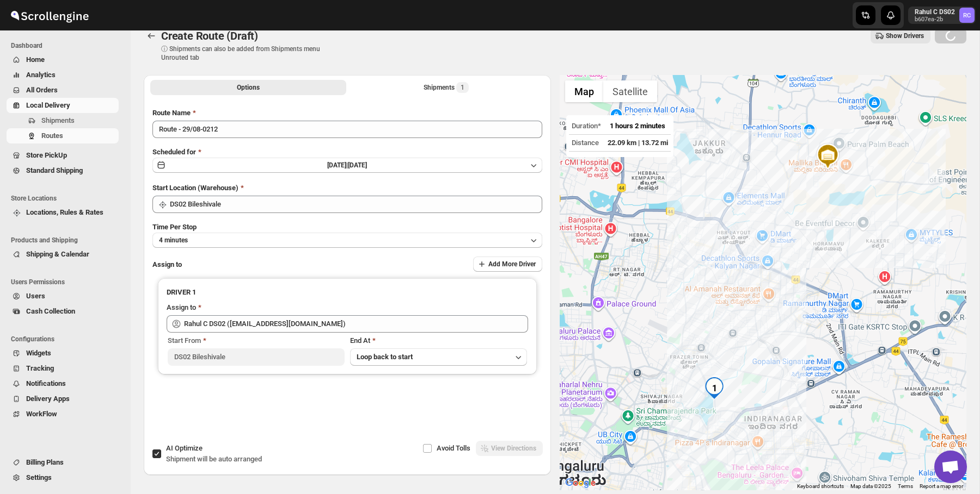 The image size is (980, 494). I want to click on input: Eg: Bengaluru Route, so click(347, 130).